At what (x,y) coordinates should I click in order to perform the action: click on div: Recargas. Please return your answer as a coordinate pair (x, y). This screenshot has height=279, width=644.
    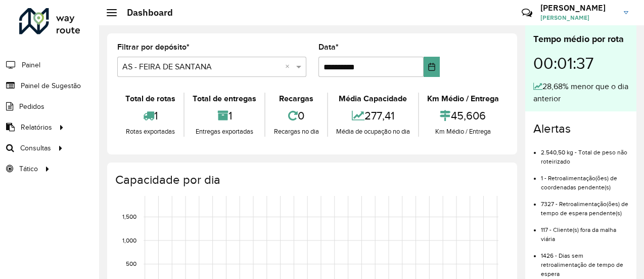
    Looking at the image, I should click on (295, 99).